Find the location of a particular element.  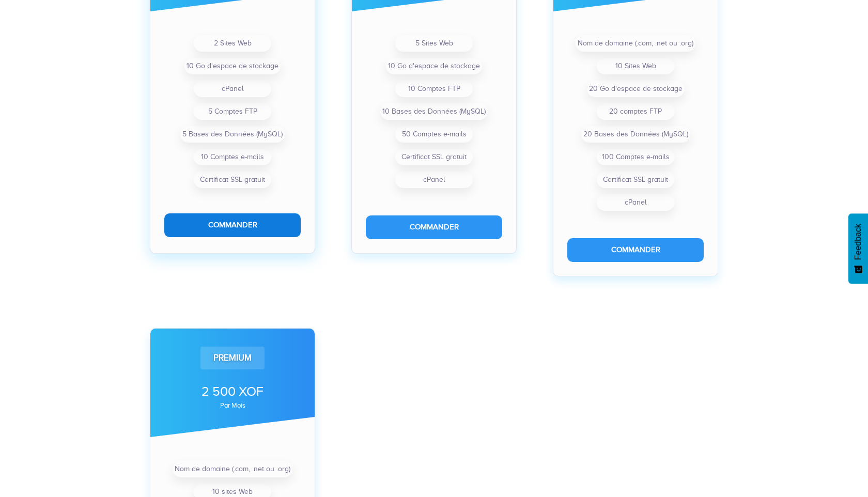

li: 5 Comptes FTP is located at coordinates (233, 112).